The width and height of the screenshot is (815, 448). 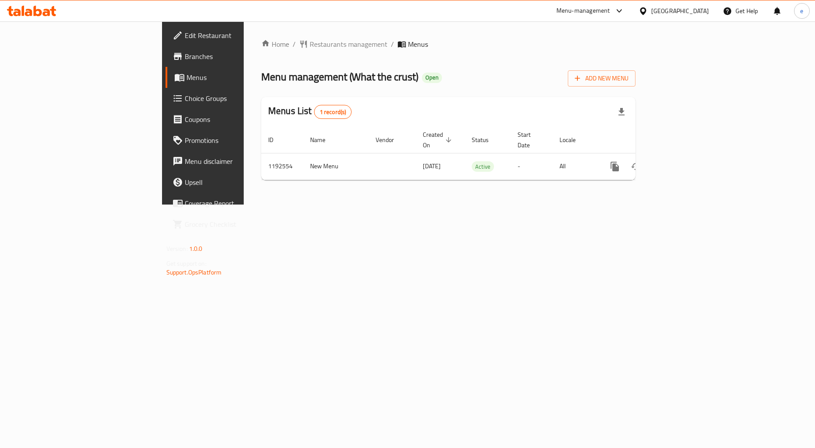 I want to click on a: Grocery Checklist, so click(x=232, y=224).